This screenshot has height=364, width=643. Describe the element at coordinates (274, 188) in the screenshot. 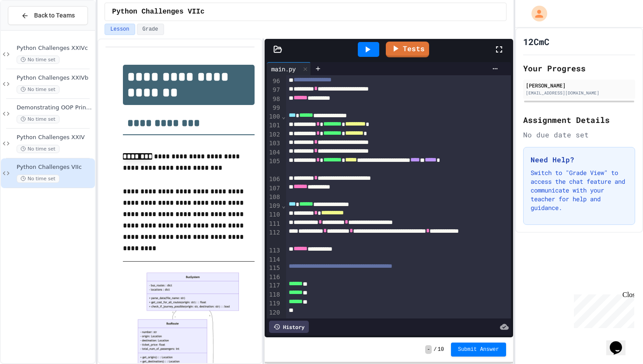

I see `div: 107` at that location.